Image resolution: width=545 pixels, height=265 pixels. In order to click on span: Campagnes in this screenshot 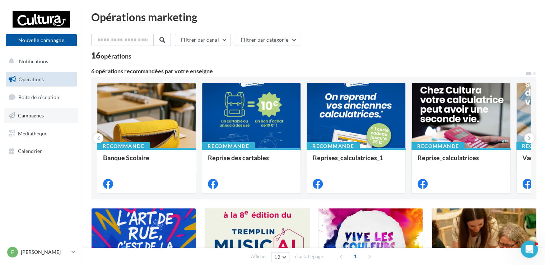, I will do `click(31, 115)`.